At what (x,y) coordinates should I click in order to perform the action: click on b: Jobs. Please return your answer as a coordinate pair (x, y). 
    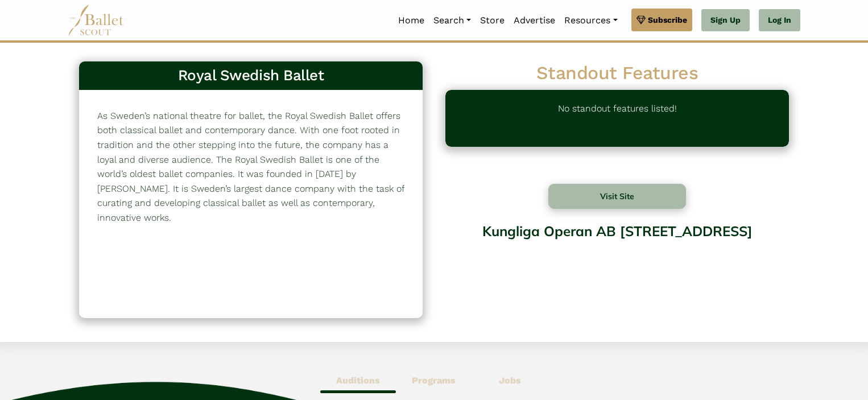
    Looking at the image, I should click on (510, 380).